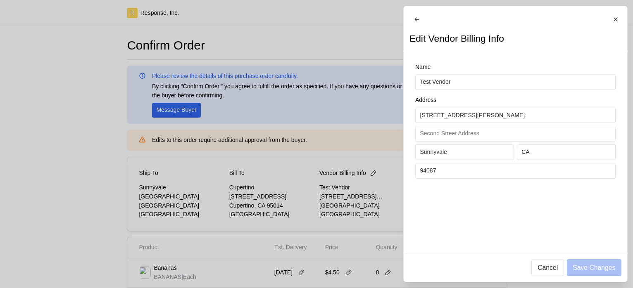  Describe the element at coordinates (515, 82) in the screenshot. I see `input: Give this location a descriptive name` at that location.